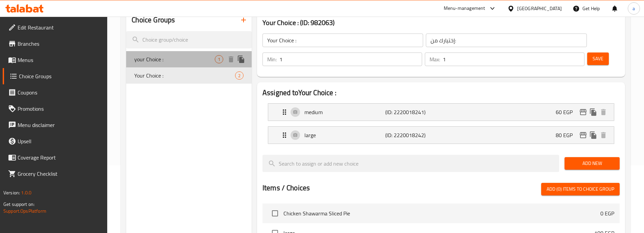 The height and width of the screenshot is (233, 644). What do you see at coordinates (55, 174) in the screenshot?
I see `a: Grocery Checklist` at bounding box center [55, 174].